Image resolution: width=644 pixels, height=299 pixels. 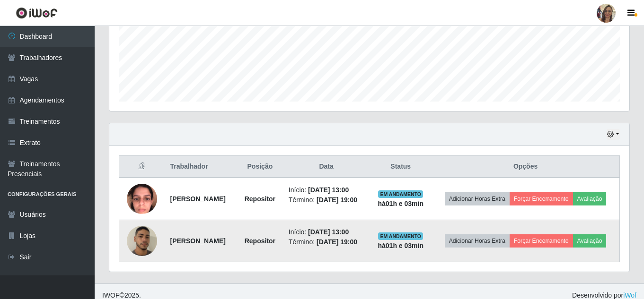 What do you see at coordinates (200, 167) in the screenshot?
I see `th: Trabalhador` at bounding box center [200, 167].